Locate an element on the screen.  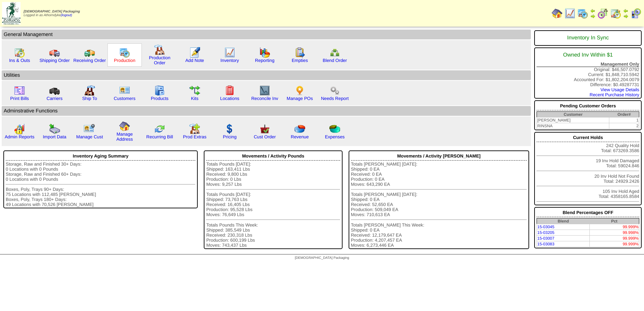
img: customers.gif is located at coordinates (125, 91).